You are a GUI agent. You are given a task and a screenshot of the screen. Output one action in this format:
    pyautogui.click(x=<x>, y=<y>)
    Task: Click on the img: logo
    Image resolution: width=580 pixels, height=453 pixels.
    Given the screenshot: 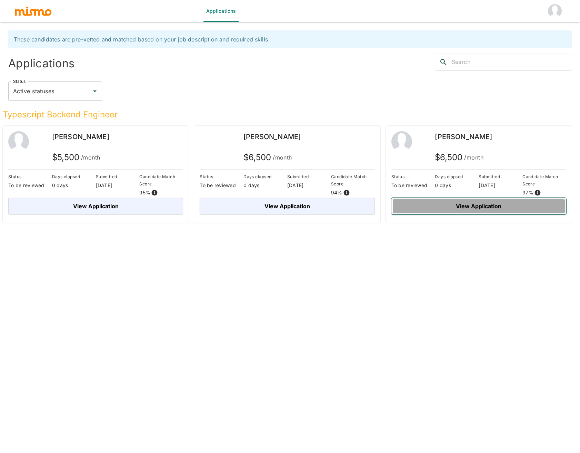 What is the action you would take?
    pyautogui.click(x=33, y=11)
    